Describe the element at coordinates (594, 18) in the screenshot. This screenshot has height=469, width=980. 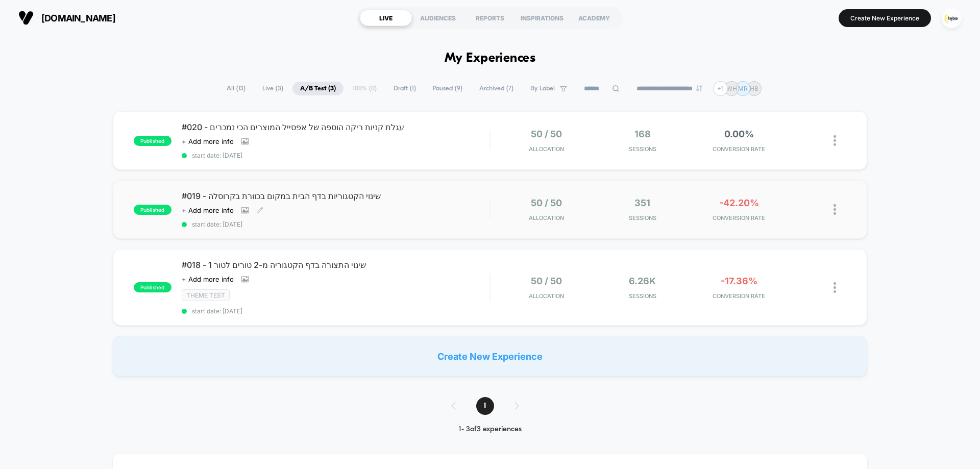
I see `div: ACADEMY` at that location.